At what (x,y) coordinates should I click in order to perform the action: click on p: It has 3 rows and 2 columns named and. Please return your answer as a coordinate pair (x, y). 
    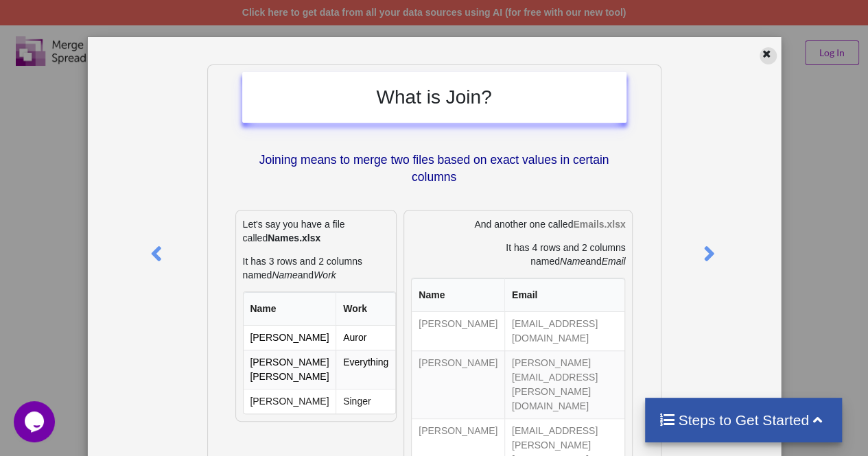
    Looking at the image, I should click on (316, 268).